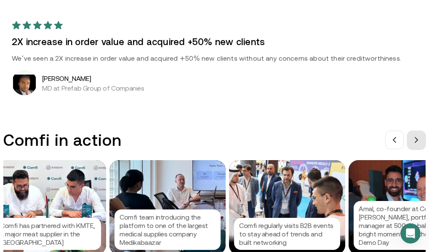  Describe the element at coordinates (214, 42) in the screenshot. I see `h3: 2X increase in order value and acquired +50% new clients` at that location.